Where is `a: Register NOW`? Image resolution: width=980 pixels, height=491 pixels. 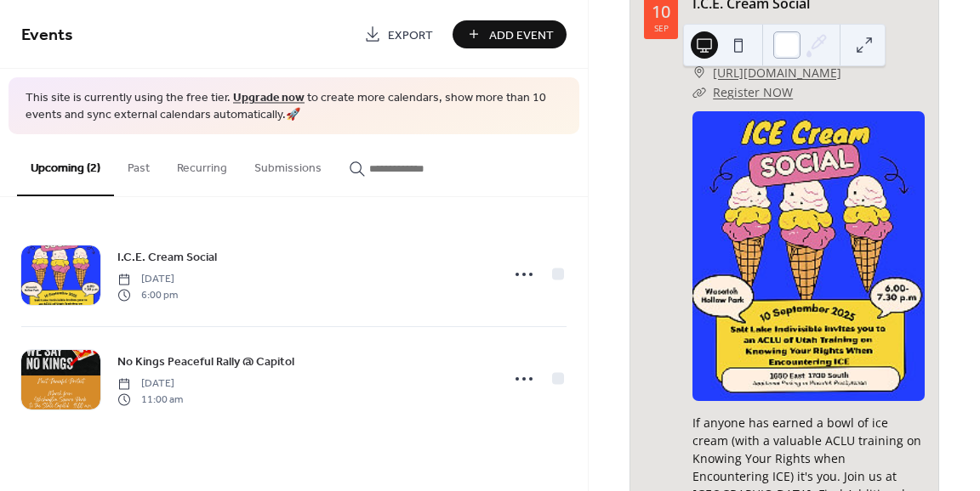
a: Register NOW is located at coordinates (753, 92).